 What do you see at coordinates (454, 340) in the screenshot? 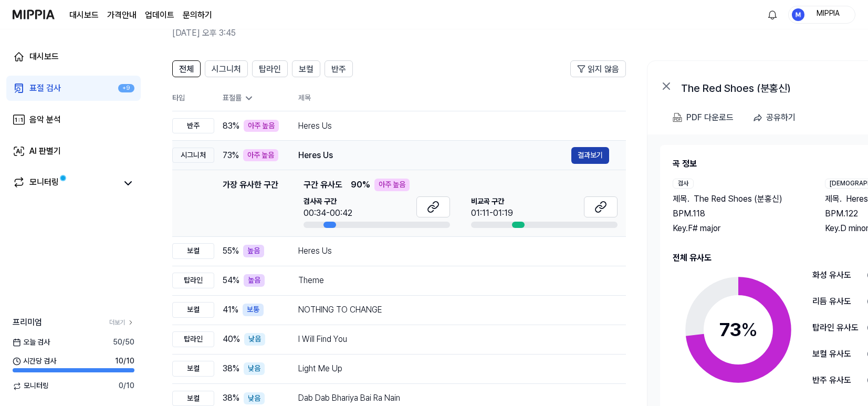
I see `div: I Will Find You` at bounding box center [454, 340].